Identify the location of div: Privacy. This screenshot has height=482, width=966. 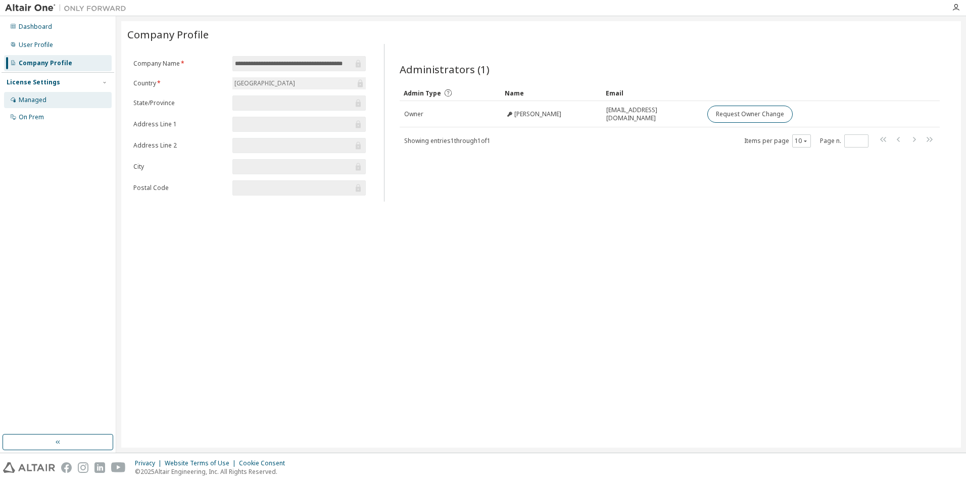
(150, 464).